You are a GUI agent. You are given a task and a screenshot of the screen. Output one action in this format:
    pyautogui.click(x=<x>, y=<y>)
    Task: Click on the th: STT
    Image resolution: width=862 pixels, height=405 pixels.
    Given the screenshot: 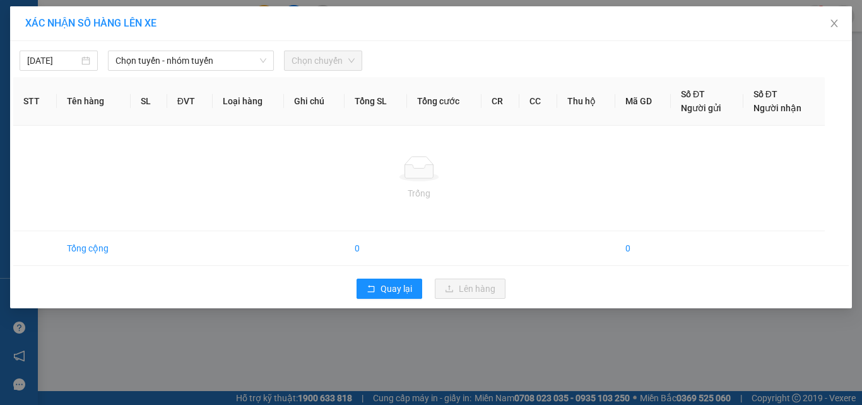 What is the action you would take?
    pyautogui.click(x=35, y=101)
    